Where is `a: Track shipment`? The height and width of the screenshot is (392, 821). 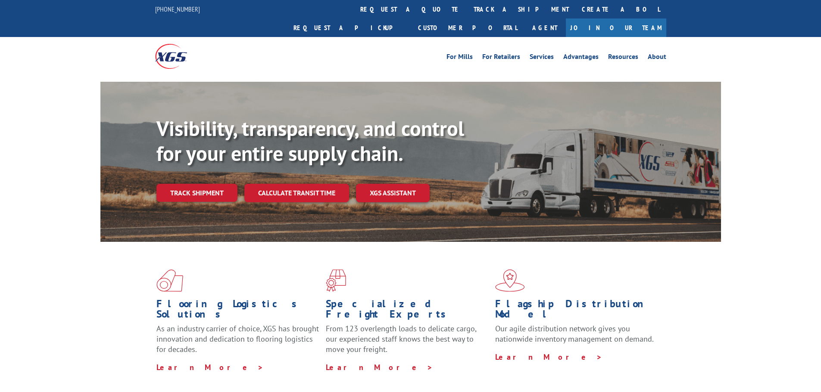 a: Track shipment is located at coordinates (197, 193).